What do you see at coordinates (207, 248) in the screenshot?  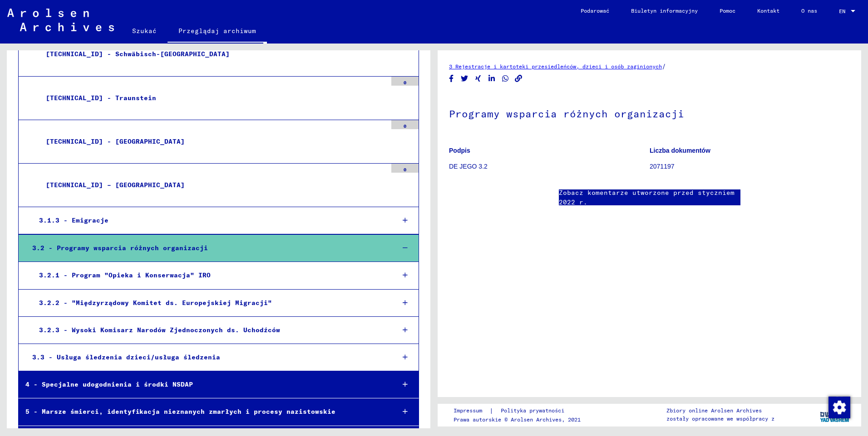 I see `div: 3.2 - Programy wsparcia różnych organizacji` at bounding box center [207, 248].